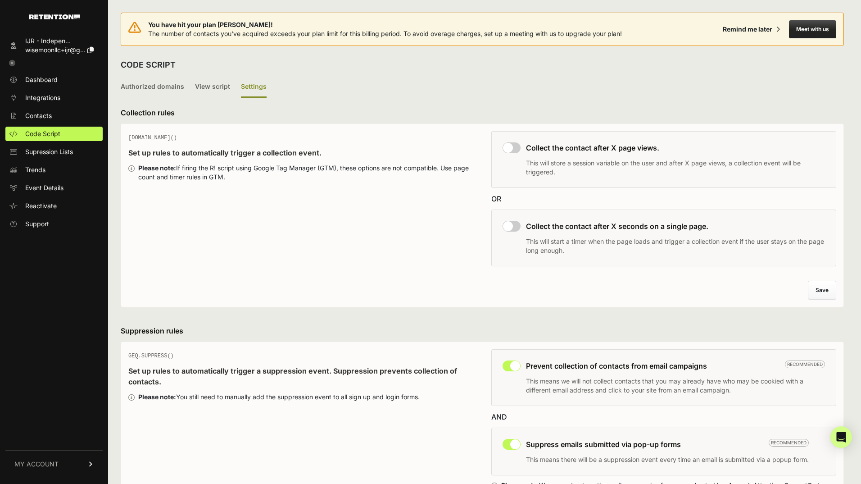 The height and width of the screenshot is (484, 861). I want to click on span: Reactivate, so click(41, 206).